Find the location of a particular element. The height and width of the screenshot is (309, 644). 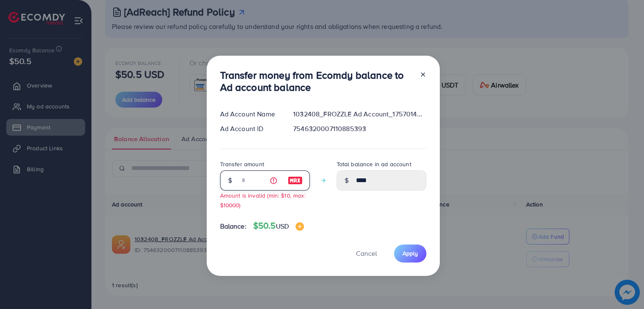

button: Apply is located at coordinates (410, 254).